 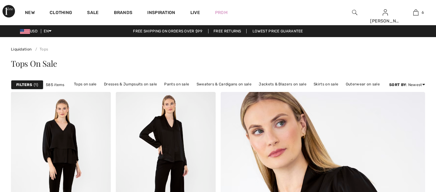 I want to click on span: Tops On Sale, so click(x=34, y=63).